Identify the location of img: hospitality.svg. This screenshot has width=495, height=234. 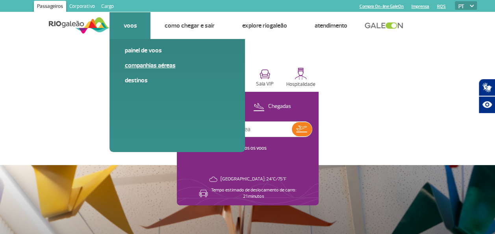
(301, 73).